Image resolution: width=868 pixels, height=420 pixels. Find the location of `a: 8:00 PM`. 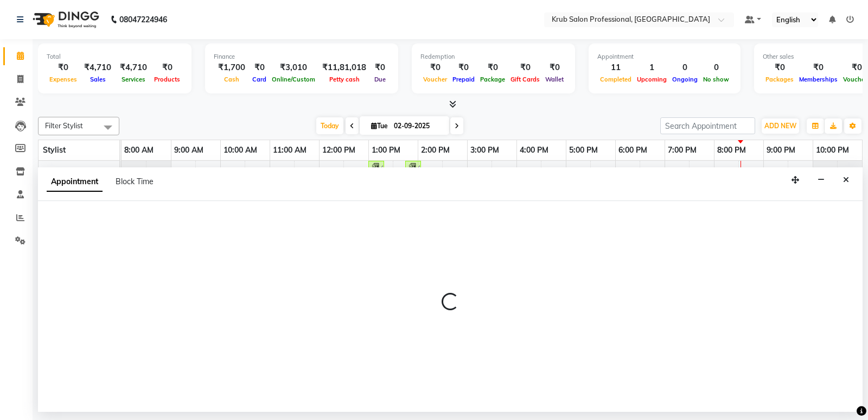

a: 8:00 PM is located at coordinates (731, 150).